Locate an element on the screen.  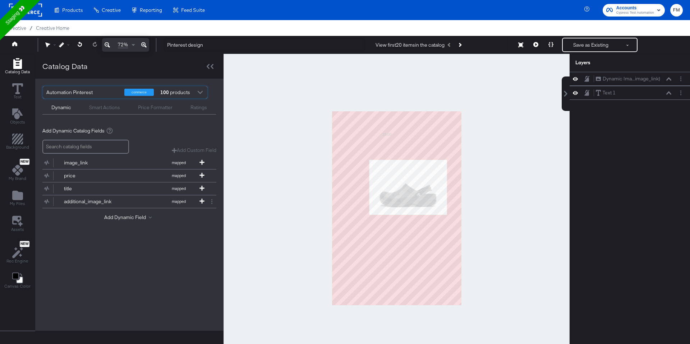
div: Dynamic is located at coordinates (61, 107).